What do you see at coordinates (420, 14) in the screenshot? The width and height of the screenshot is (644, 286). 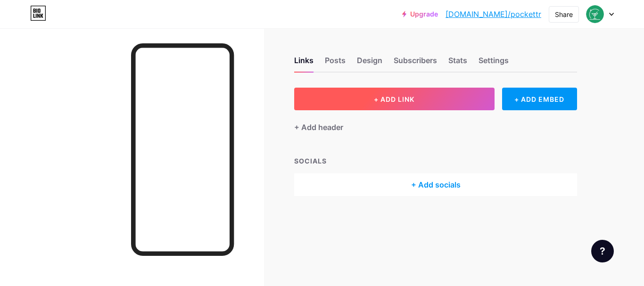 I see `a: Upgrade` at bounding box center [420, 14].